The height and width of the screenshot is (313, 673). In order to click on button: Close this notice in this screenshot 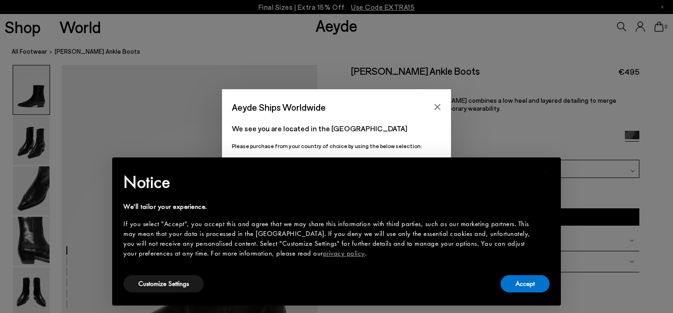, I will do `click(546, 172)`.